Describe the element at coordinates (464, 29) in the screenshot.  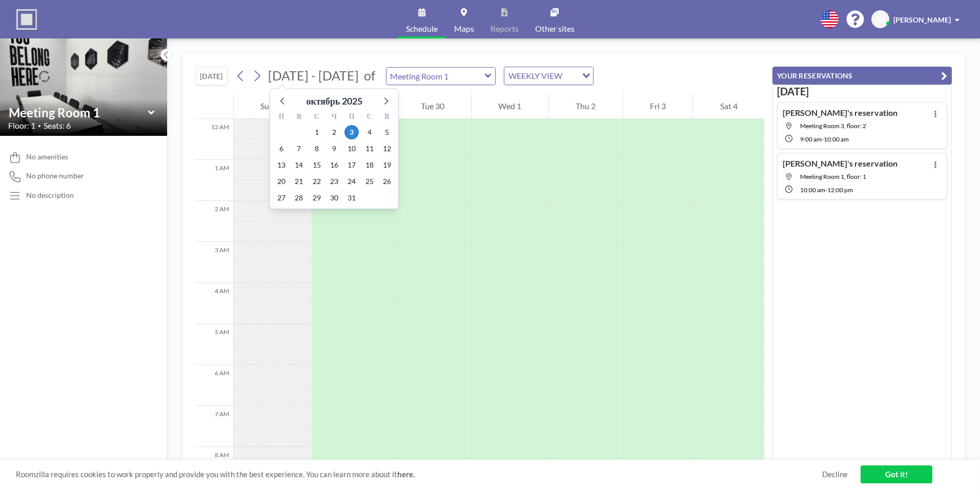
I see `span: Maps` at that location.